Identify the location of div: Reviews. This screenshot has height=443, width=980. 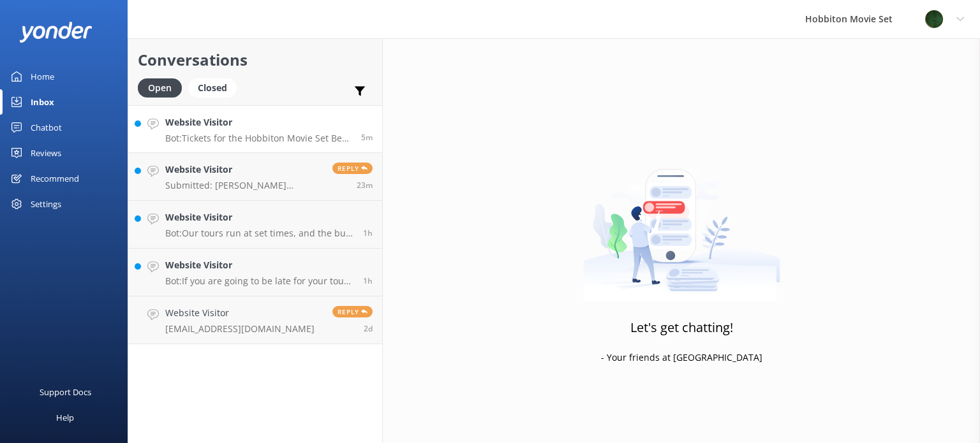
(46, 153).